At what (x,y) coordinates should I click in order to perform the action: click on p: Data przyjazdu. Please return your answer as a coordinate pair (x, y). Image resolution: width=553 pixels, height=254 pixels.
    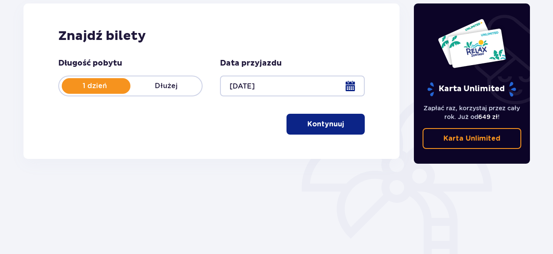
    Looking at the image, I should click on (251, 63).